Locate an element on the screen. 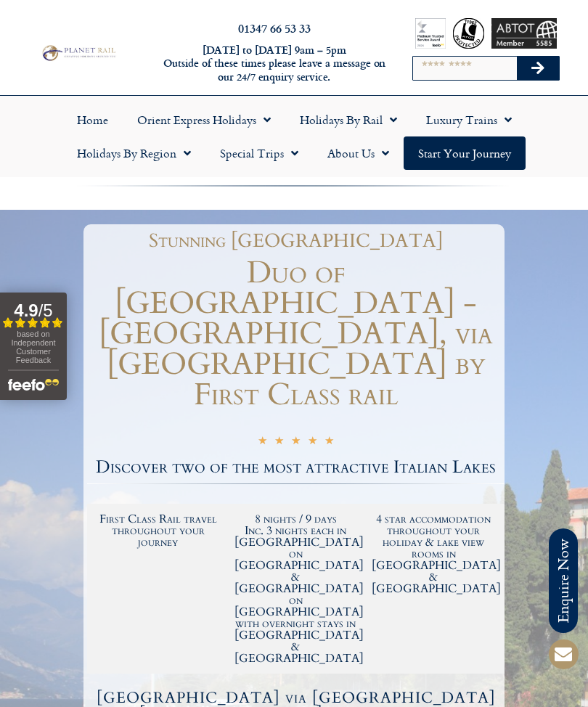  a: Orient Express Holidays is located at coordinates (204, 120).